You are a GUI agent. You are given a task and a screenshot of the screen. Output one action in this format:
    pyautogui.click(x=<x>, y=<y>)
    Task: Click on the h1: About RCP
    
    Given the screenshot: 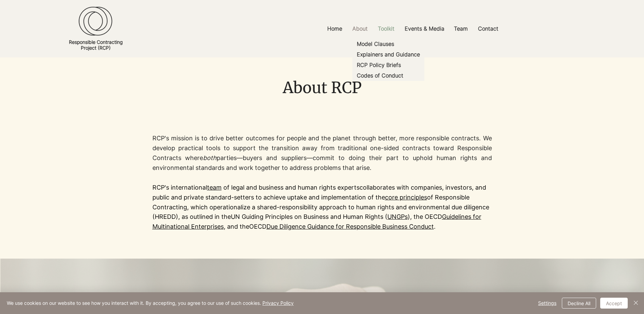 What is the action you would take?
    pyautogui.click(x=322, y=88)
    